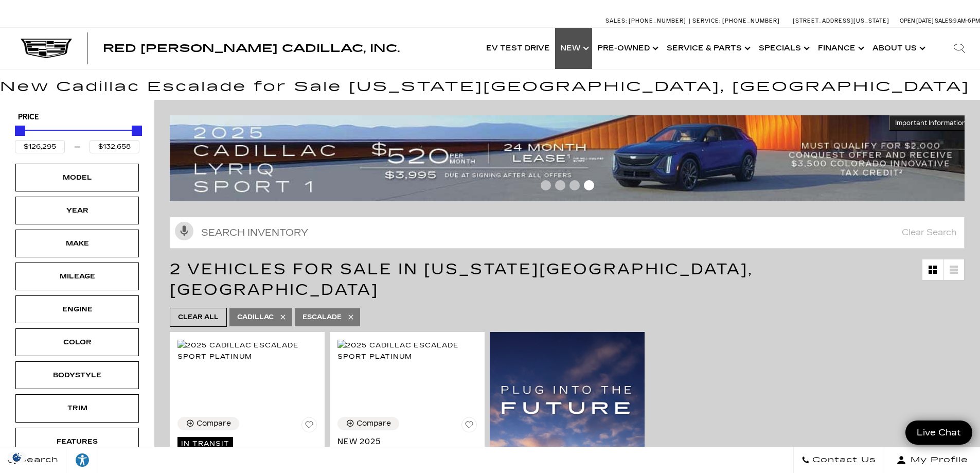  What do you see at coordinates (77, 342) in the screenshot?
I see `div: ColorColor` at bounding box center [77, 342].